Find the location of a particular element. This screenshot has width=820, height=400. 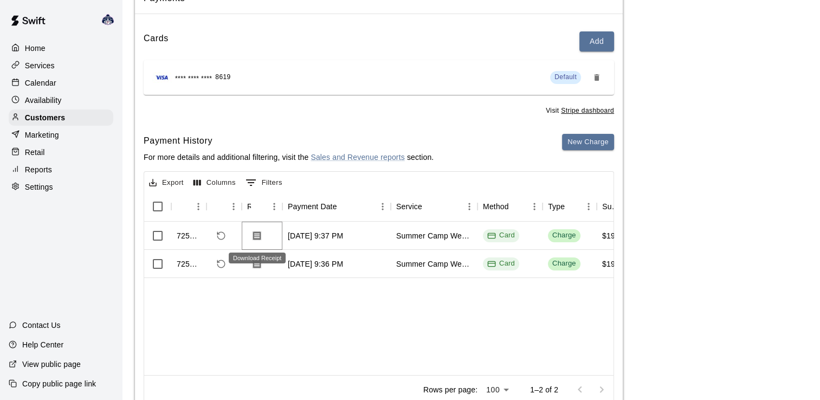

div: Settings is located at coordinates (61, 187).